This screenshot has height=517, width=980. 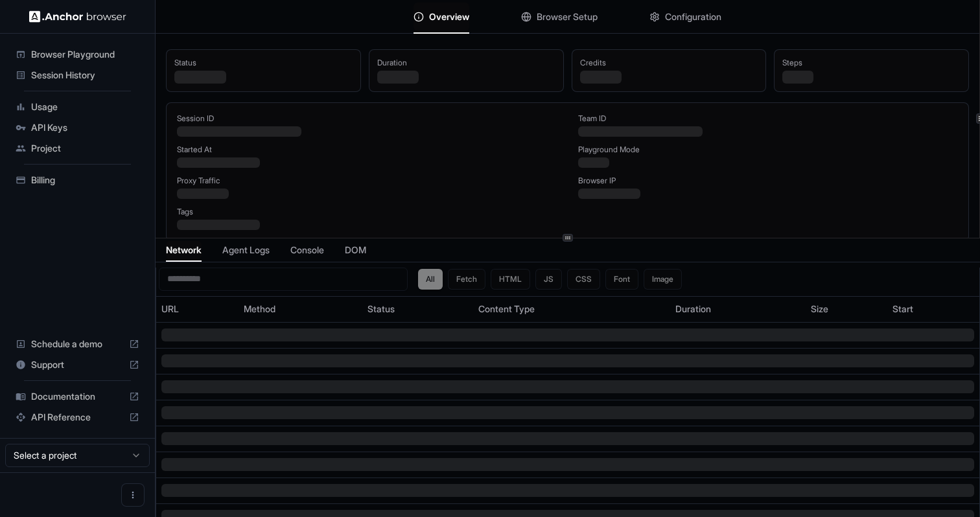 I want to click on div: Size, so click(x=847, y=309).